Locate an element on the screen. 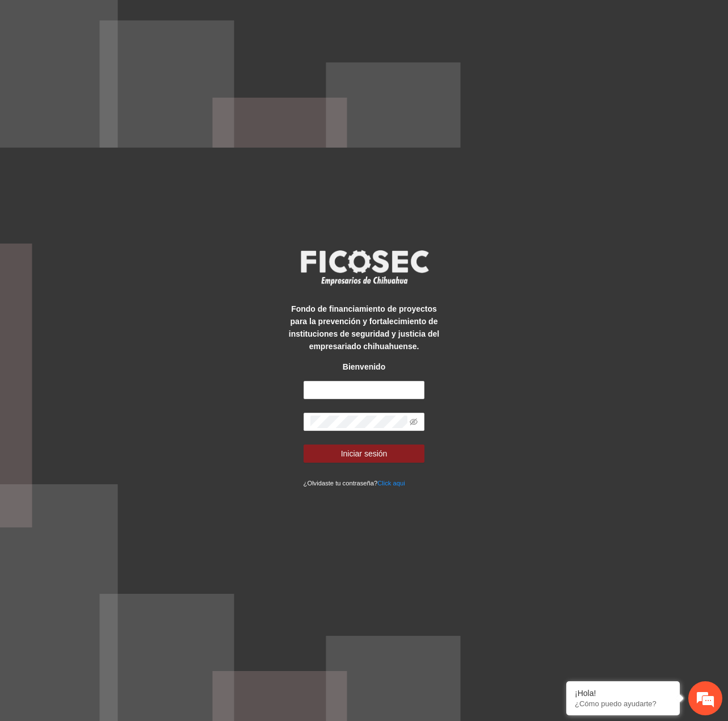  span: Iniciar sesión is located at coordinates (364, 454).